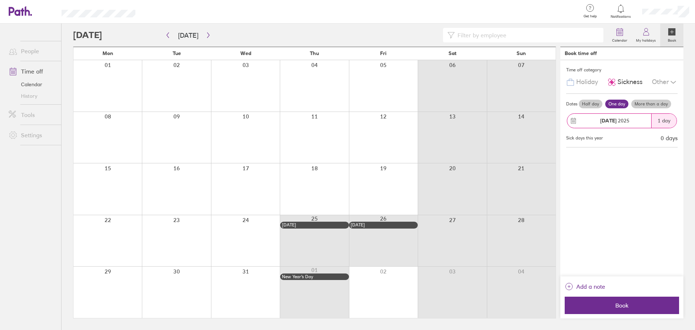 This screenshot has height=330, width=695. Describe the element at coordinates (672, 39) in the screenshot. I see `label: Book` at that location.